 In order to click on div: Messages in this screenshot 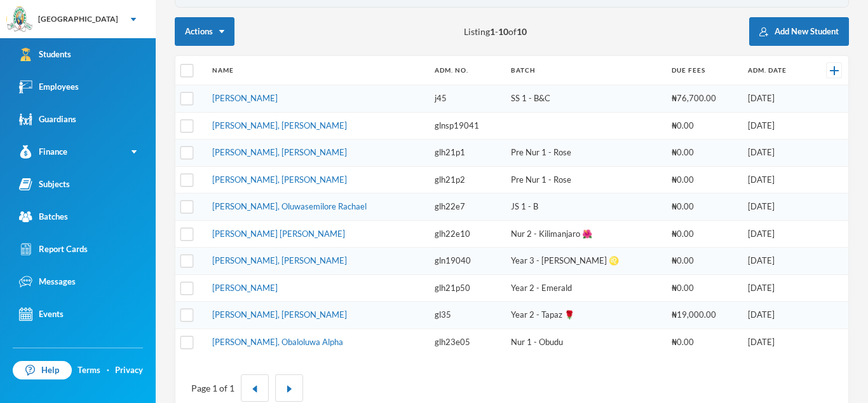, I will do `click(47, 281)`.